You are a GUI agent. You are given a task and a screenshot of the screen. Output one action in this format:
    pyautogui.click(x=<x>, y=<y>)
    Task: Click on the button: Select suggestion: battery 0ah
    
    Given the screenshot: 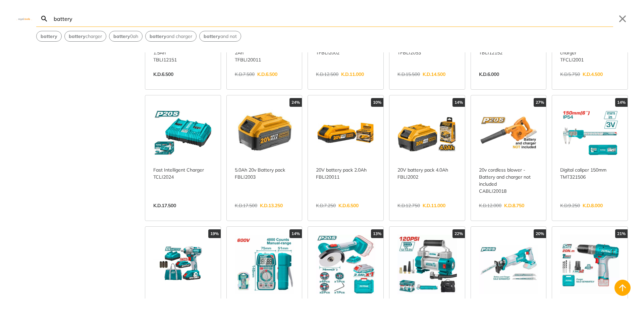 What is the action you would take?
    pyautogui.click(x=126, y=36)
    